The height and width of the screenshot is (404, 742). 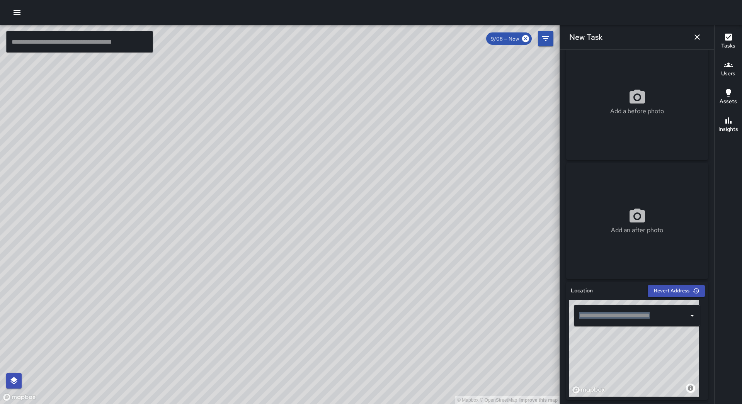 I want to click on button: Assets, so click(x=728, y=97).